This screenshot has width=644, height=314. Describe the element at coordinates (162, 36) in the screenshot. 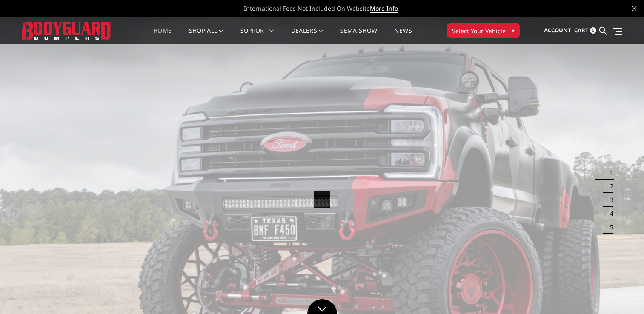

I see `a: Home` at that location.